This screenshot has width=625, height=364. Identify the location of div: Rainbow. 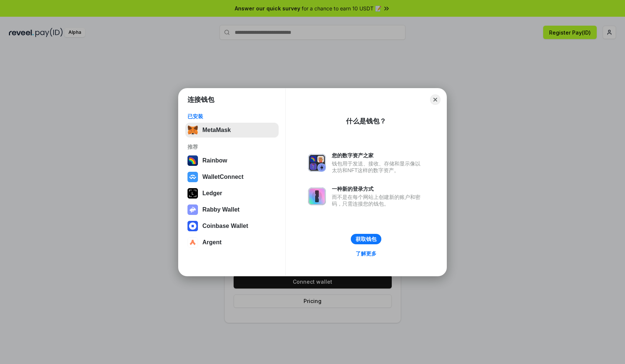
(215, 161).